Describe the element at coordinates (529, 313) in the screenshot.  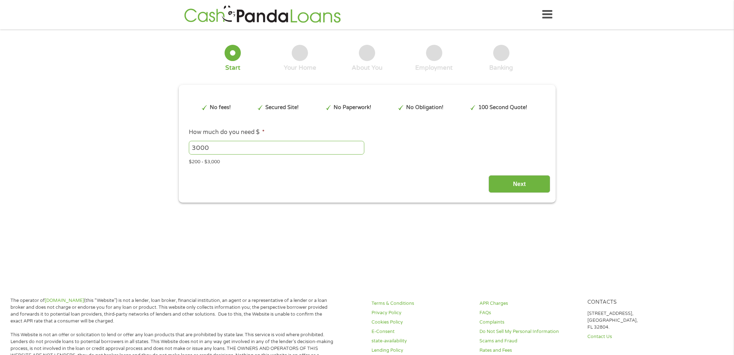
I see `a: FAQs` at that location.